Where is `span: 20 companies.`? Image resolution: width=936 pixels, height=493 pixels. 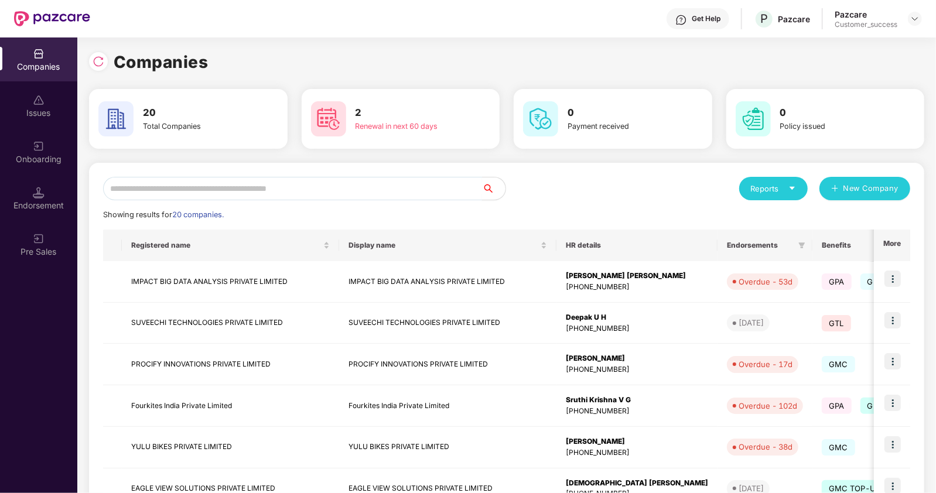
span: 20 companies. is located at coordinates (198, 214).